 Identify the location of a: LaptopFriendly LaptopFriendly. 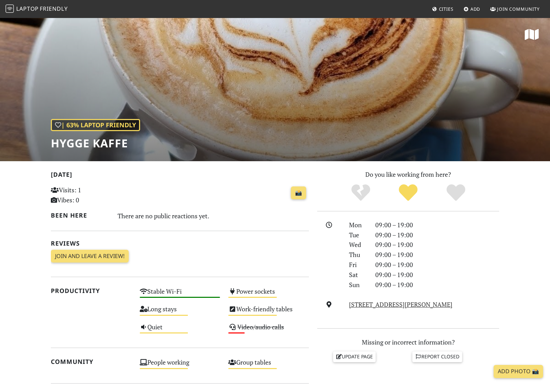
(37, 9).